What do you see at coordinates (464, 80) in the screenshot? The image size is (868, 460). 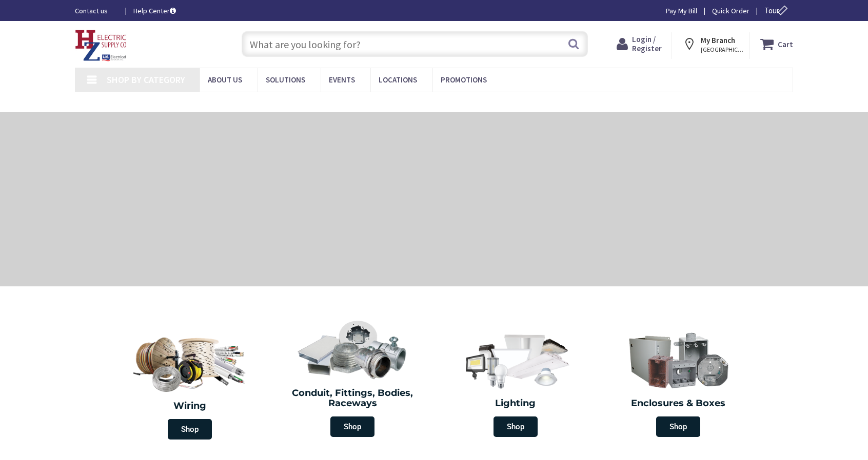 I see `span: Promotions` at bounding box center [464, 80].